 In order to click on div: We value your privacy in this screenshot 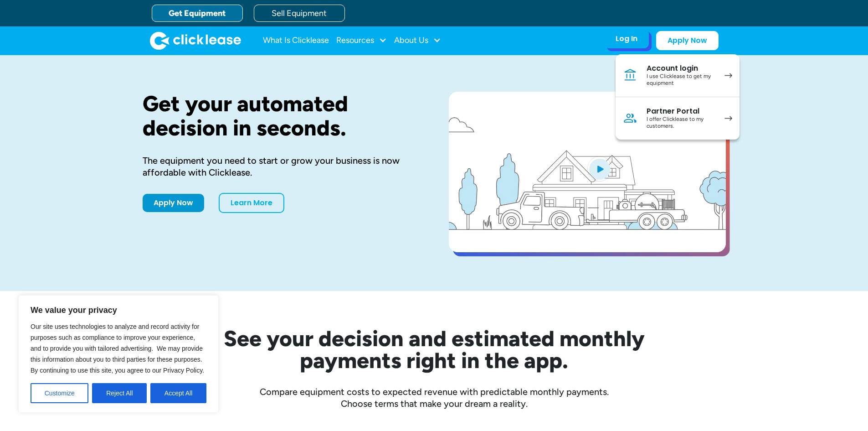, I will do `click(119, 354)`.